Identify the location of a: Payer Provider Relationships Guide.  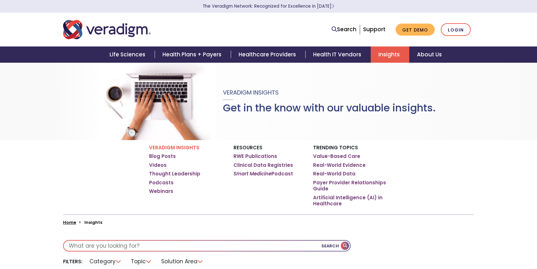
(350, 186).